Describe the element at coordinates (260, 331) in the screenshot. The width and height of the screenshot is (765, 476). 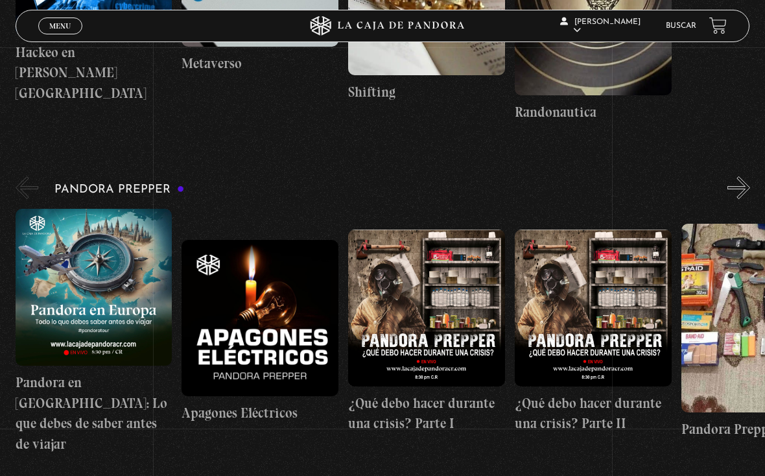
I see `a: Apagones Eléctricos` at that location.